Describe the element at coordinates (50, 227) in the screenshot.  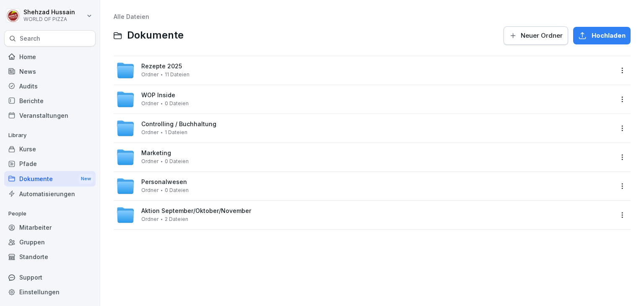
I see `a: Mitarbeiter` at that location.